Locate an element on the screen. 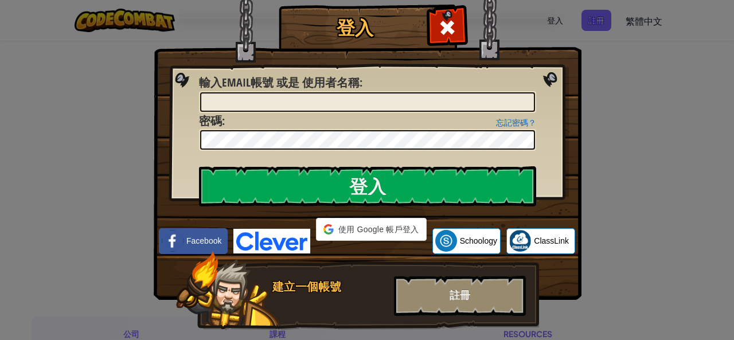 This screenshot has width=734, height=340. span: Facebook is located at coordinates (204, 241).